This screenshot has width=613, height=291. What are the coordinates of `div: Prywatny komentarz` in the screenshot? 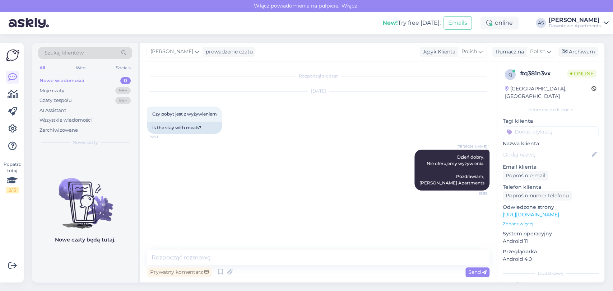 It's located at (179, 272).